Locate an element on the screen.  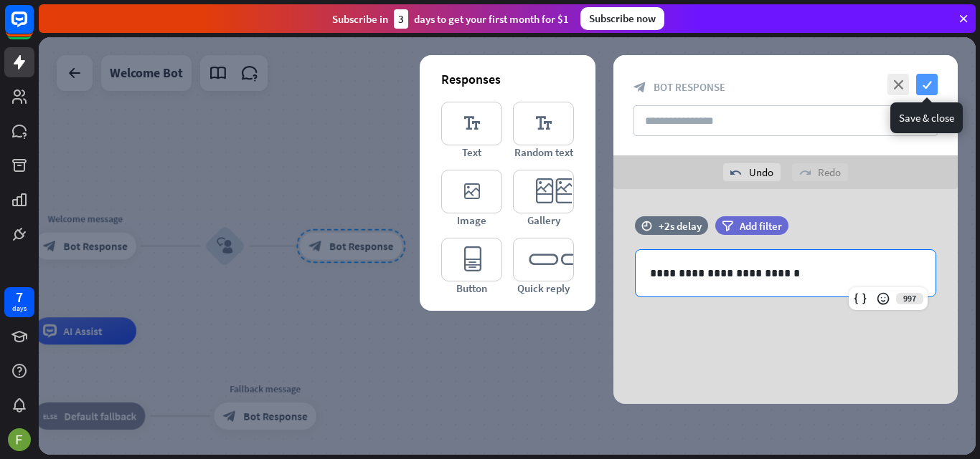
a: 7 days is located at coordinates (19, 303).